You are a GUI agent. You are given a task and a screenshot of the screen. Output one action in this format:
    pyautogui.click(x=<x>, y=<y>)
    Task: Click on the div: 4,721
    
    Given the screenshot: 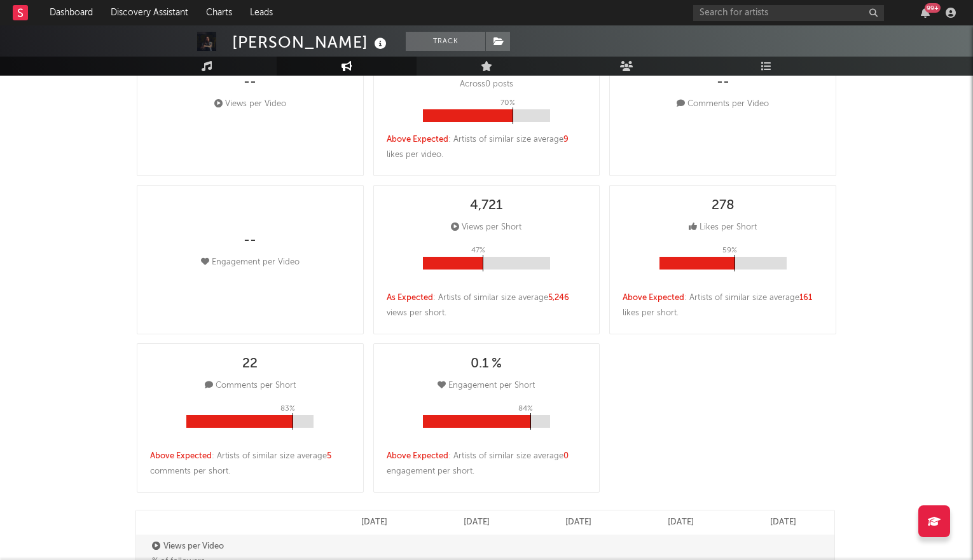 What is the action you would take?
    pyautogui.click(x=486, y=206)
    